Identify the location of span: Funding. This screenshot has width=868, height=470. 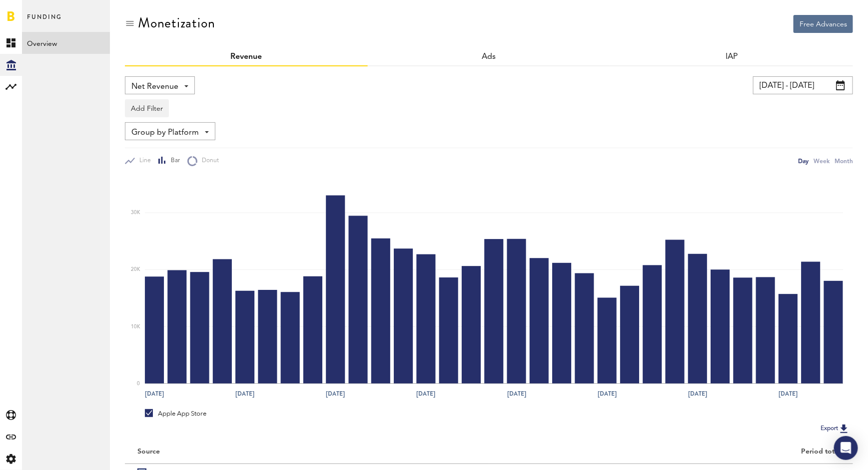
(44, 22).